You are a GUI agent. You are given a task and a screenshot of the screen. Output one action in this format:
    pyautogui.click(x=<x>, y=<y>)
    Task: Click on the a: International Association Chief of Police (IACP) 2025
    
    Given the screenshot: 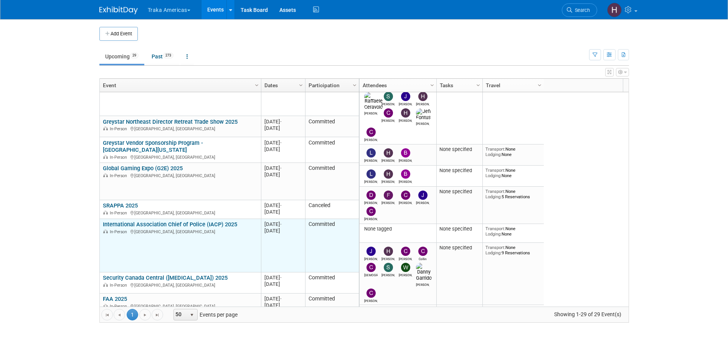 What is the action you would take?
    pyautogui.click(x=170, y=224)
    